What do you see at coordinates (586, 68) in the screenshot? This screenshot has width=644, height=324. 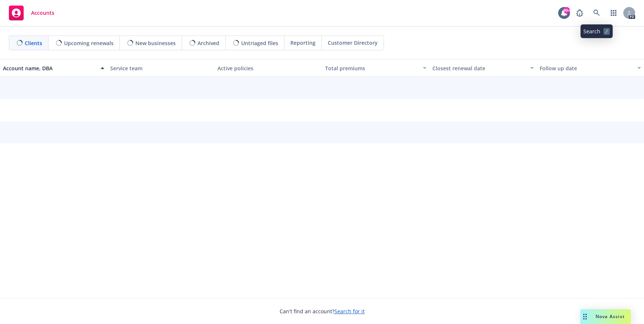 I see `div: Follow up date` at bounding box center [586, 68].